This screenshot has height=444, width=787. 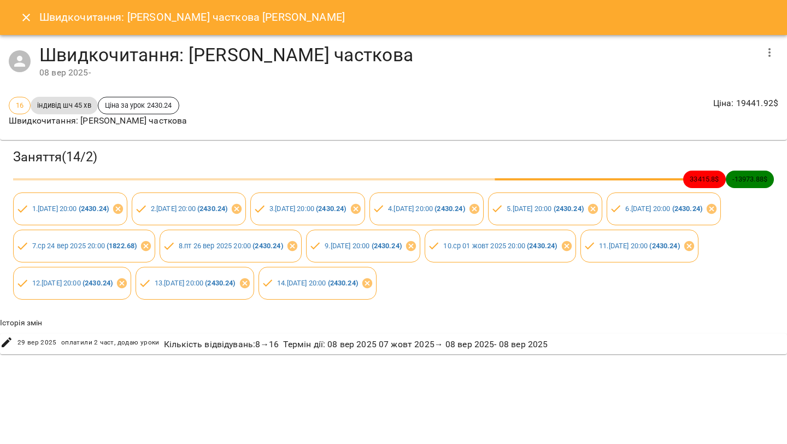 I want to click on div: Кількість відвідувань : 8 → 16, so click(x=221, y=344).